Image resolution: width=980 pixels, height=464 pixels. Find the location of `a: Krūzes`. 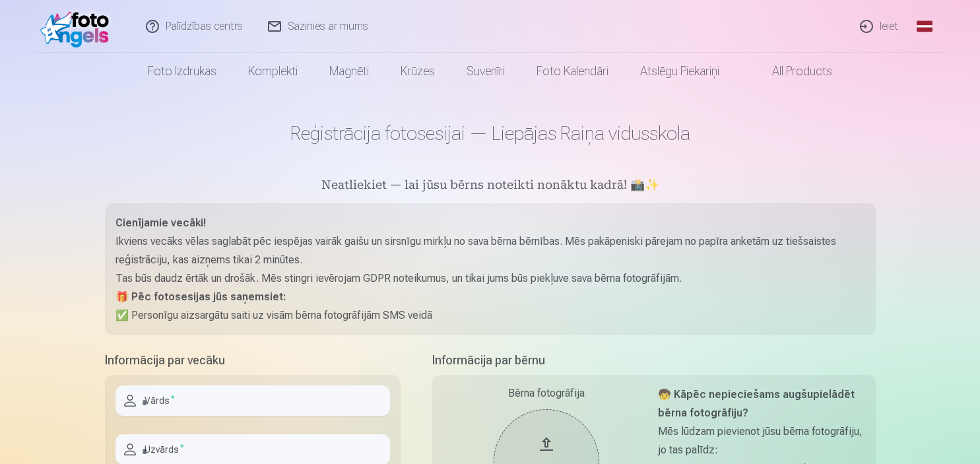

a: Krūzes is located at coordinates (418, 71).